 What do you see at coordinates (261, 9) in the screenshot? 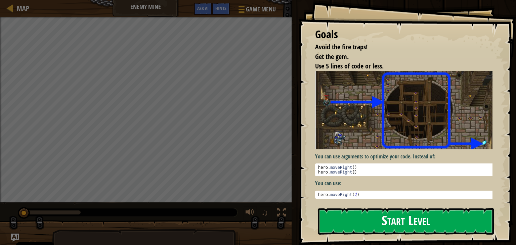
I see `span: Game Menu` at bounding box center [261, 9].